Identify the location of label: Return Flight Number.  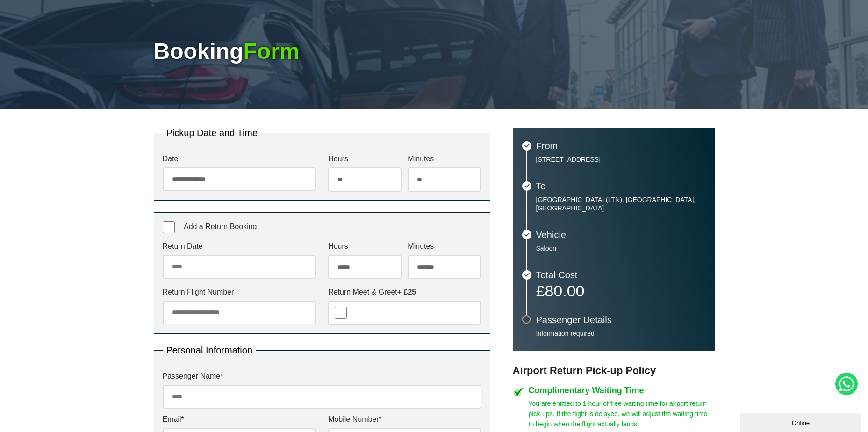
(239, 293).